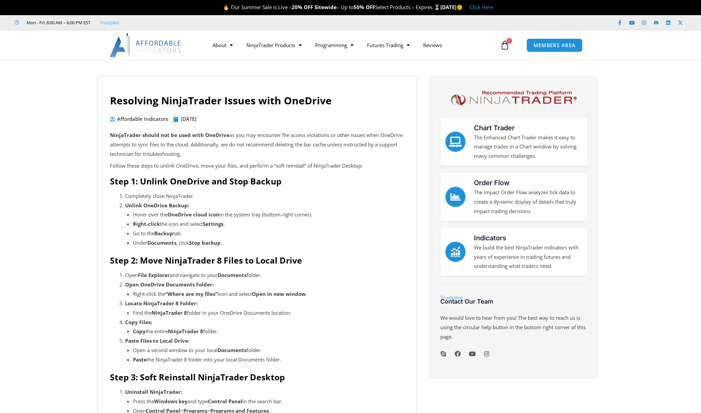 The height and width of the screenshot is (413, 701). I want to click on li: the entire folder., so click(269, 331).